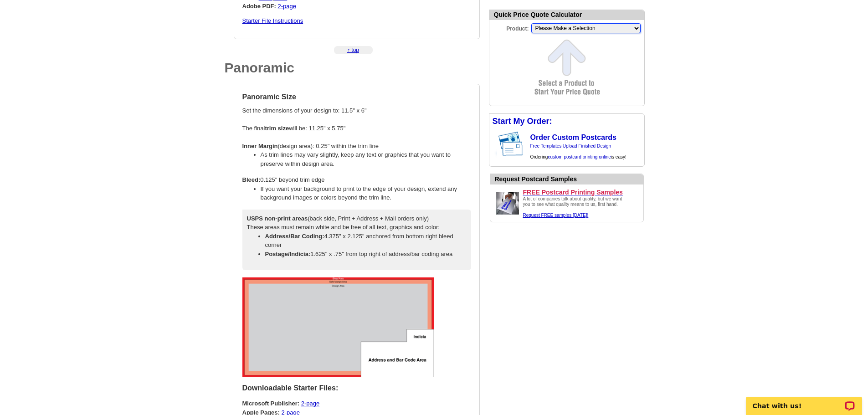  I want to click on div: Request Postcard Samples, so click(569, 179).